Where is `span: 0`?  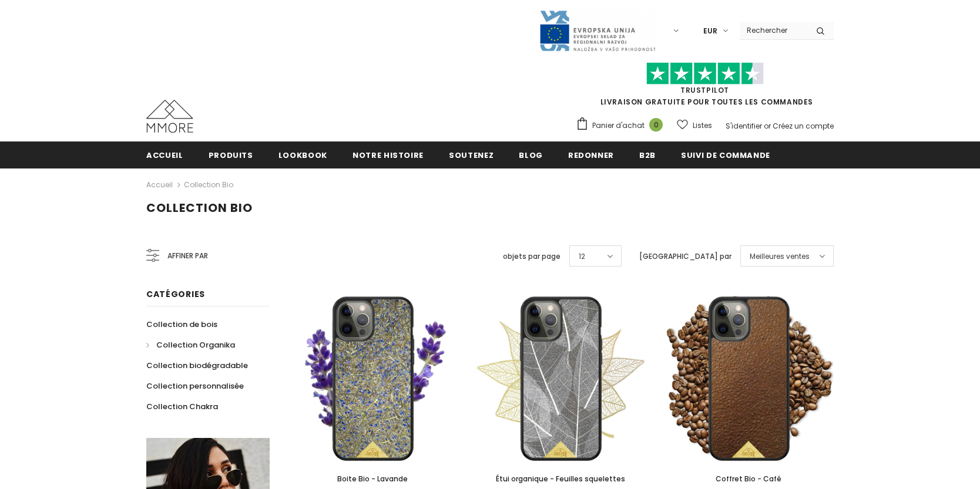
span: 0 is located at coordinates (656, 124).